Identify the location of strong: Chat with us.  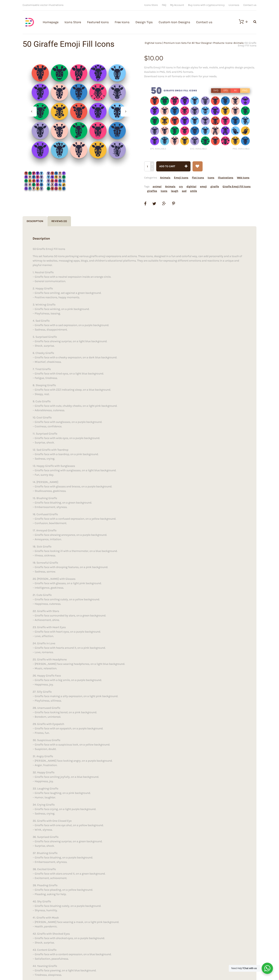
(250, 969).